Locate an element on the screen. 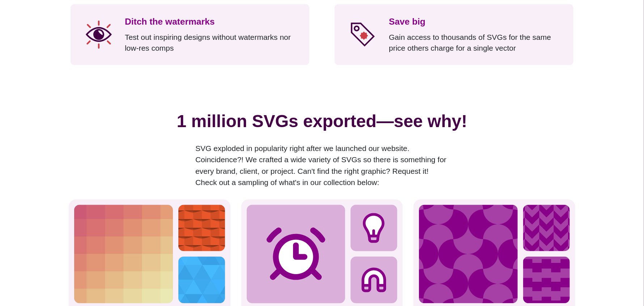  h2: 1 million SVGs exported—see why! is located at coordinates (322, 124).